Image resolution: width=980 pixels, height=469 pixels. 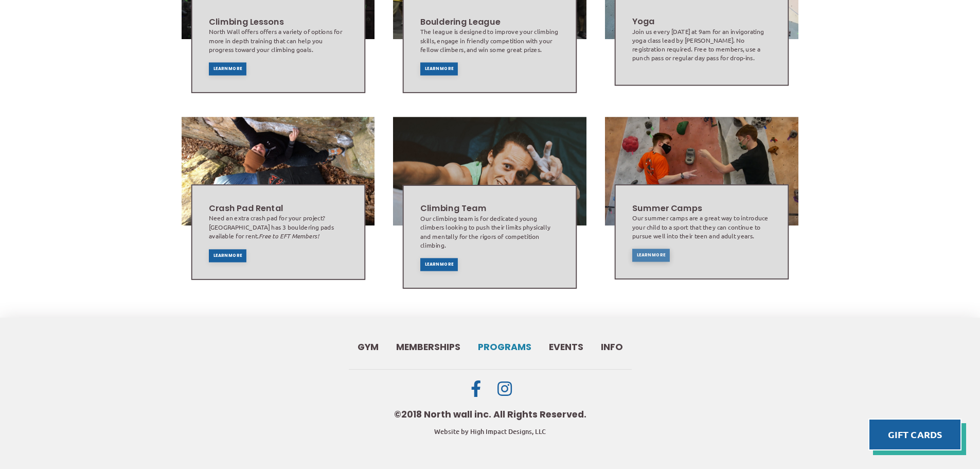 I want to click on a: Info, so click(x=612, y=348).